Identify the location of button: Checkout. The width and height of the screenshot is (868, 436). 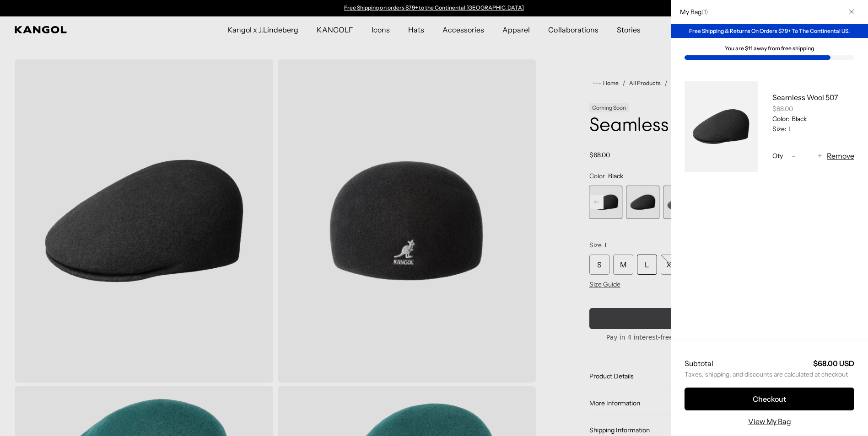
(769, 399).